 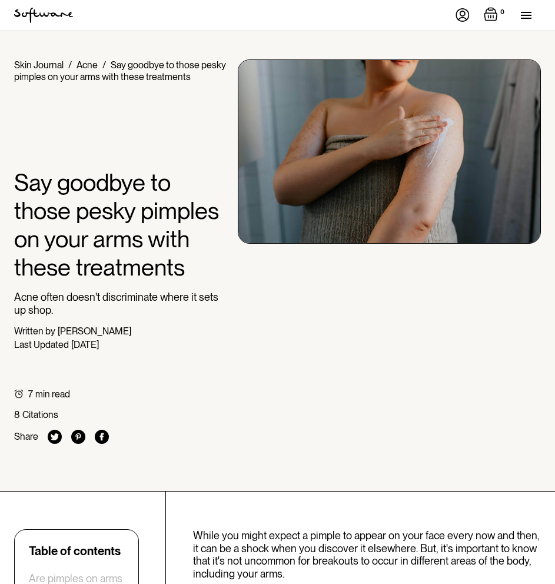 I want to click on div: Say goodbye to those pesky pimples on your arms with these treatments, so click(x=120, y=71).